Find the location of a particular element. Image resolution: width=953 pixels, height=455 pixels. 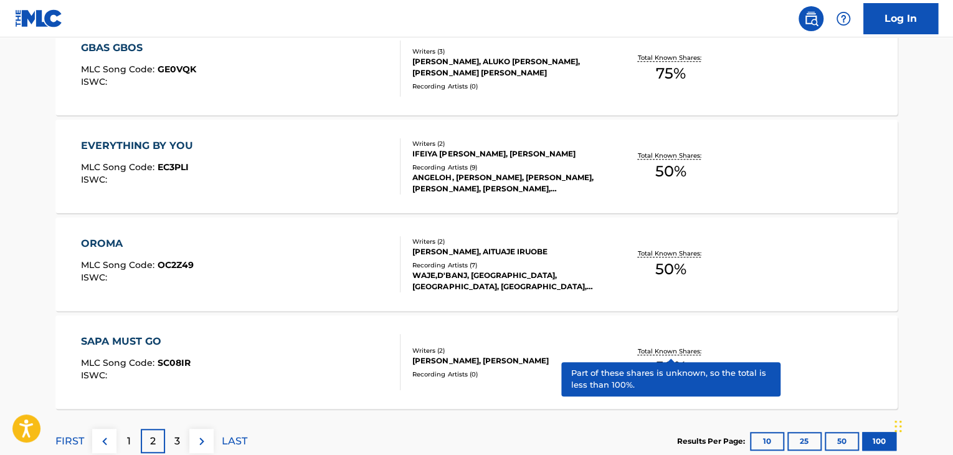

button: 50 is located at coordinates (842, 441).